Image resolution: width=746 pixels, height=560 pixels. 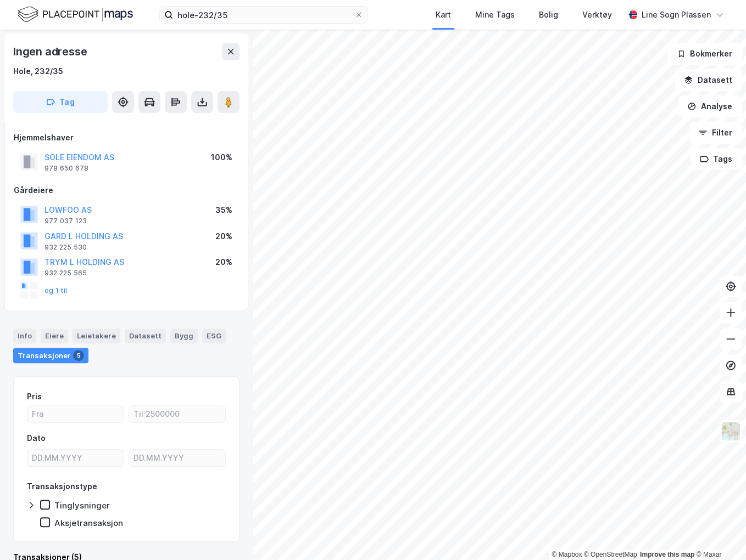 What do you see at coordinates (184, 335) in the screenshot?
I see `div: Bygg` at bounding box center [184, 335].